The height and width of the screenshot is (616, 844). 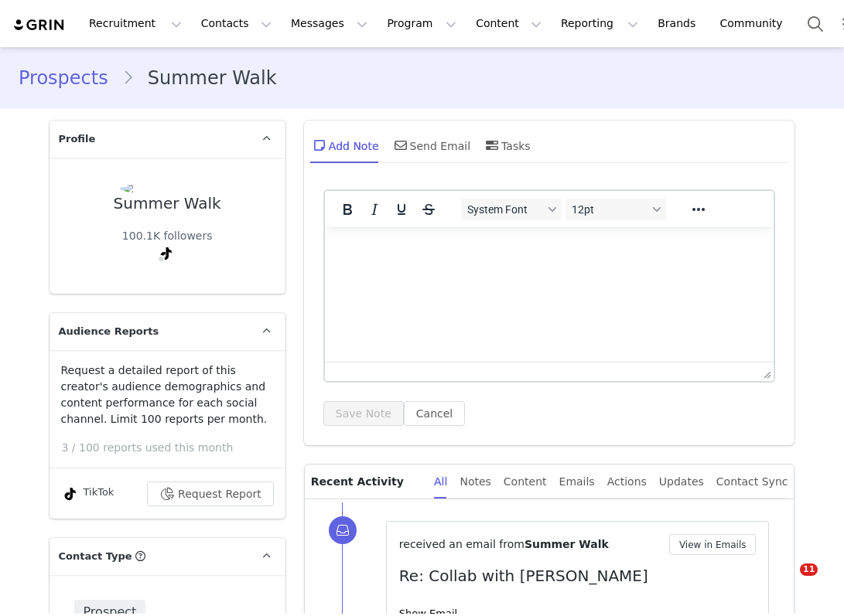 What do you see at coordinates (136, 23) in the screenshot?
I see `button: Recruitment` at bounding box center [136, 23].